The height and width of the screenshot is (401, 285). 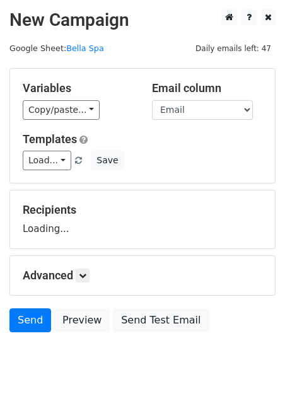 What do you see at coordinates (30, 320) in the screenshot?
I see `a: Send` at bounding box center [30, 320].